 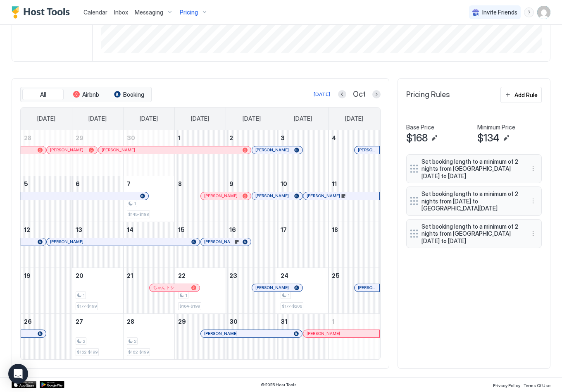 What do you see at coordinates (354, 138) in the screenshot?
I see `a: October 4, 2025` at bounding box center [354, 138].